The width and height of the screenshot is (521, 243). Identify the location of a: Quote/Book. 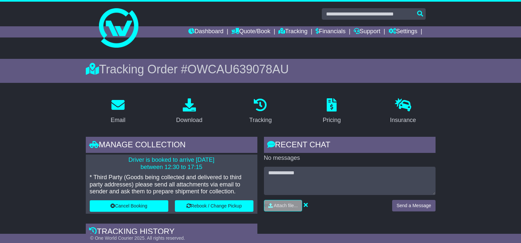
(251, 32).